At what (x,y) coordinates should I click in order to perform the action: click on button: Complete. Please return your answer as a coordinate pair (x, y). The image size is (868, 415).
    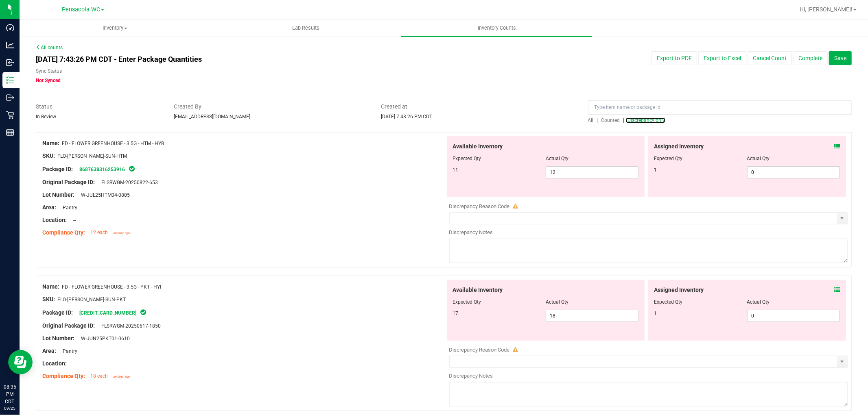
    Looking at the image, I should click on (810, 58).